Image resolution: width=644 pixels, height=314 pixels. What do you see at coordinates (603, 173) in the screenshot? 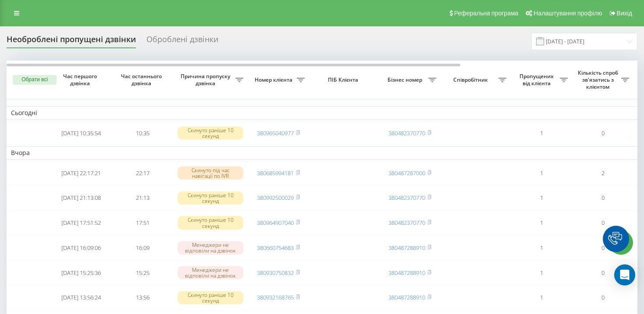
I see `td: 2` at bounding box center [603, 173].